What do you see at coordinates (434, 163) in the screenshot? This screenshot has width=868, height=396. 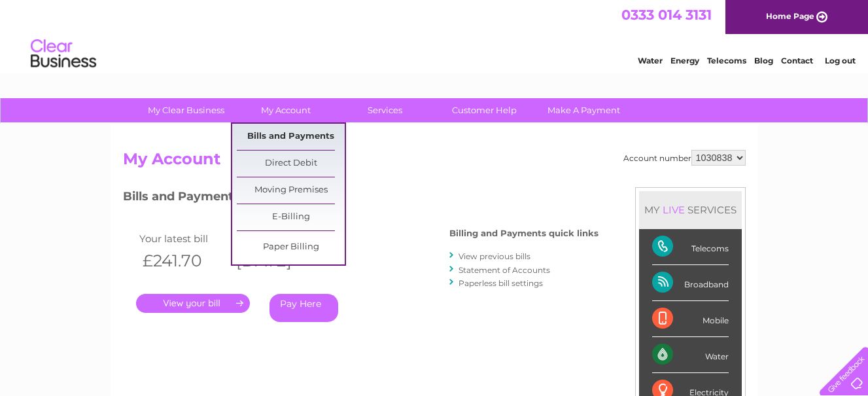 I see `h2: My Account` at bounding box center [434, 163].